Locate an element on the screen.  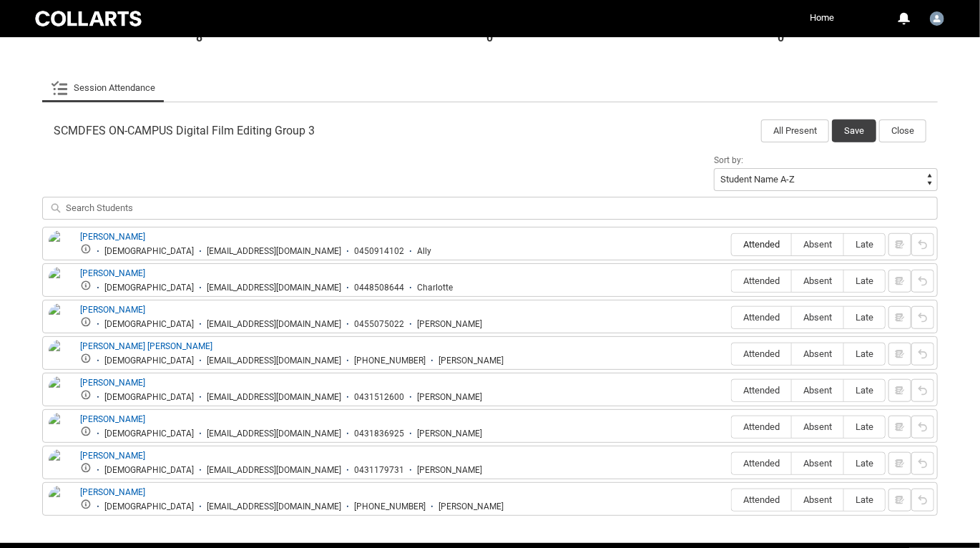
button: Save is located at coordinates (854, 131).